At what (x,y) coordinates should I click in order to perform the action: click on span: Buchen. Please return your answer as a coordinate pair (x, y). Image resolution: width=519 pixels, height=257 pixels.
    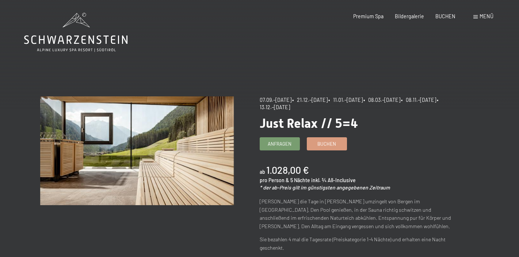
    Looking at the image, I should click on (327, 144).